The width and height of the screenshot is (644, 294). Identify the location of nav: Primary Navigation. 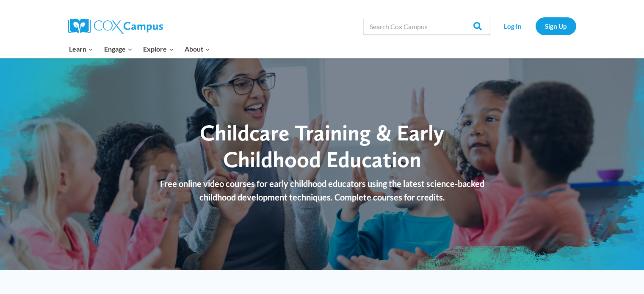
(140, 49).